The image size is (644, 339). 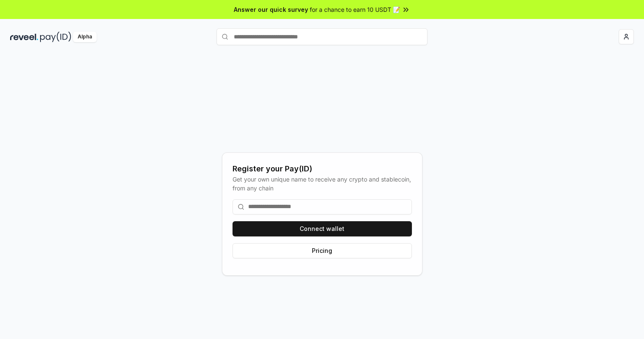 I want to click on button: Connect wallet, so click(x=322, y=229).